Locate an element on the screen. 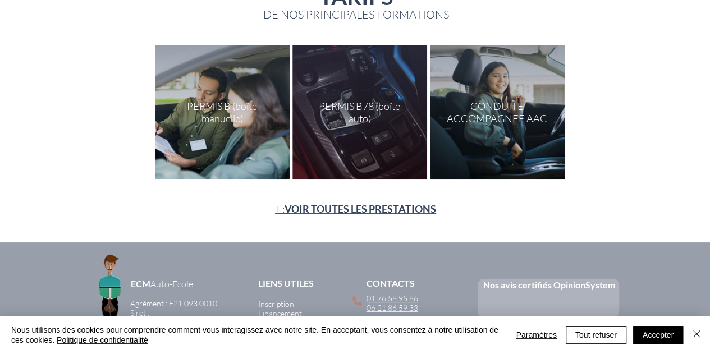  a: 06 21 86 59 33 is located at coordinates (392, 308).